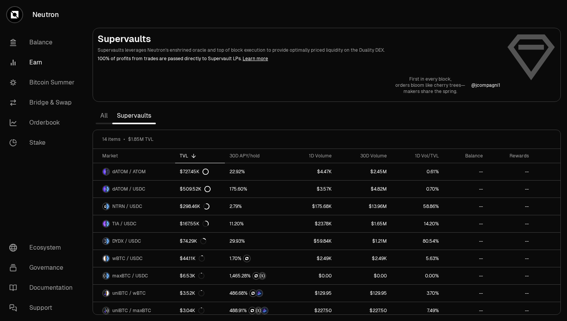 The width and height of the screenshot is (567, 321). I want to click on a: NTRNBedrock Diamonds, so click(255, 293).